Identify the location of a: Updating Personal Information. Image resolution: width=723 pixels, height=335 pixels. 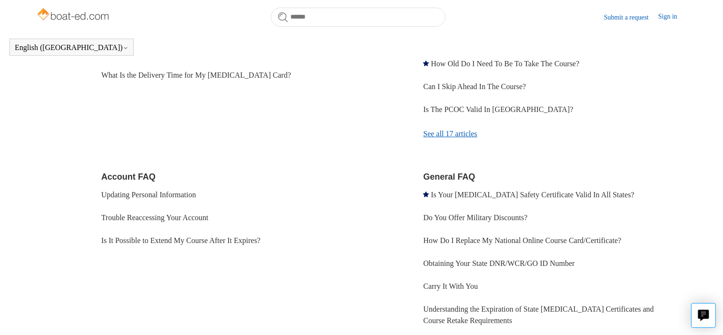
(148, 194).